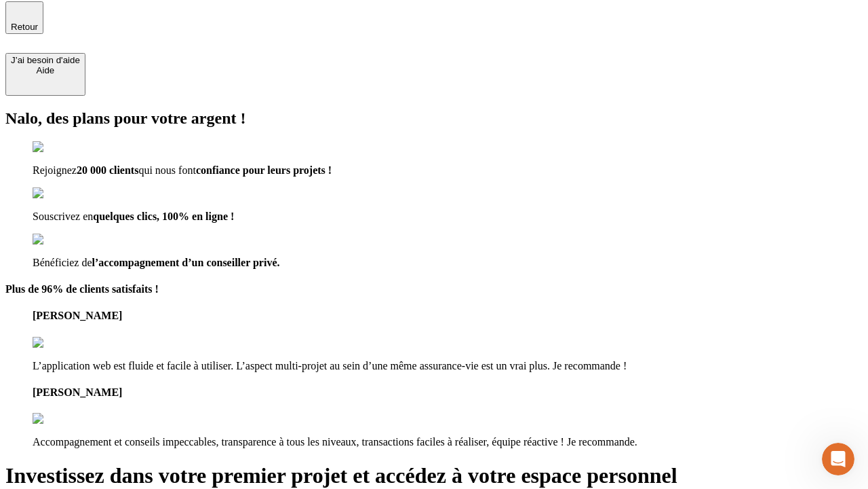 Image resolution: width=868 pixels, height=489 pixels. Describe the element at coordinates (62, 262) in the screenshot. I see `span: Bénéficiez de` at that location.